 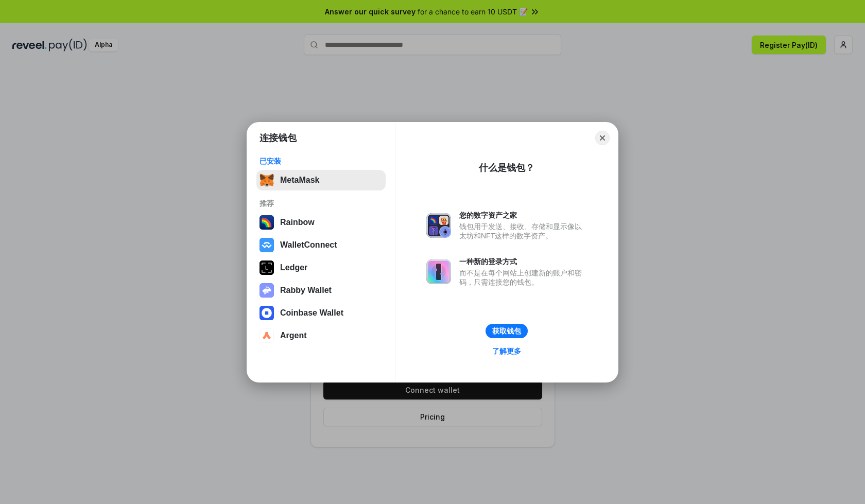 What do you see at coordinates (267, 222) in the screenshot?
I see `img: svg+xml,%3Csvg%20width%3D%22120%22%20height%3D%22120%22%20viewBox%3D%220%200%20120%20120%22%20fil...` at bounding box center [267, 222].